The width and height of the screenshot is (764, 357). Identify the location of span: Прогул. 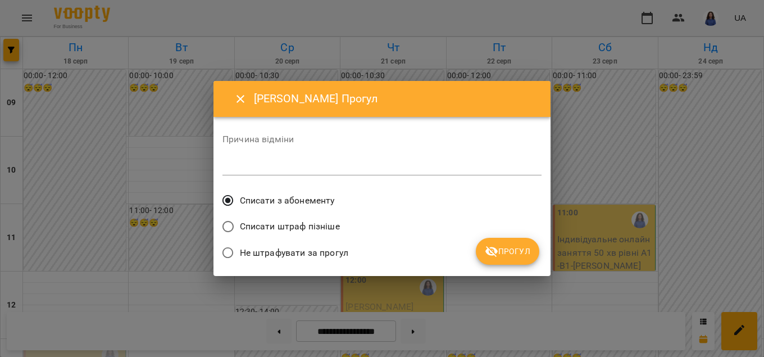
(507, 251).